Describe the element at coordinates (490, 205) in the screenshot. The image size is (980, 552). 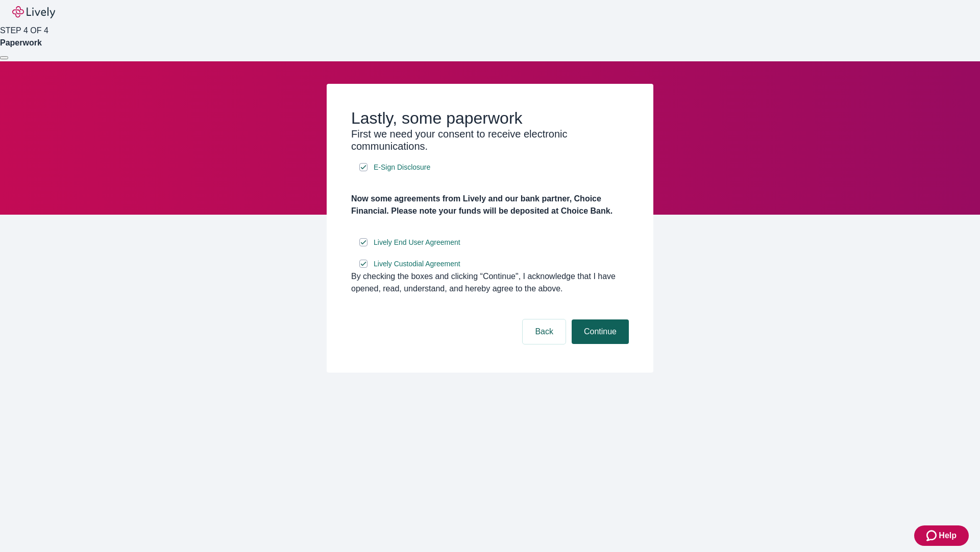
I see `h4: Now some agreements from Lively and our bank partner, Choice Financial. Please note your funds wi...` at that location.